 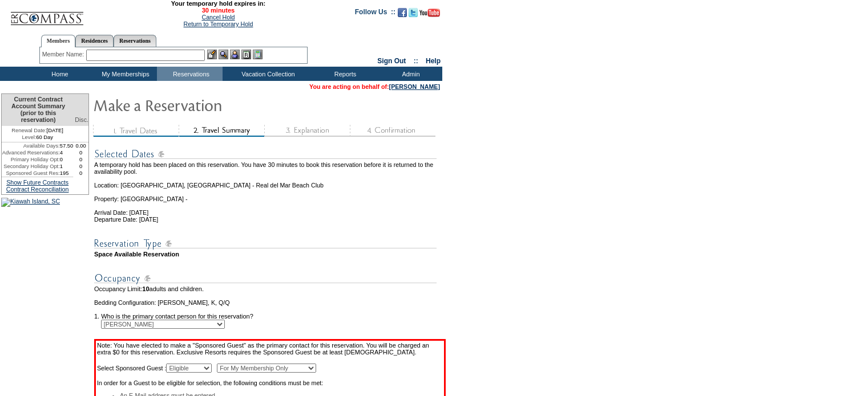 What do you see at coordinates (413, 15) in the screenshot?
I see `a: Follow us on Twitter` at bounding box center [413, 15].